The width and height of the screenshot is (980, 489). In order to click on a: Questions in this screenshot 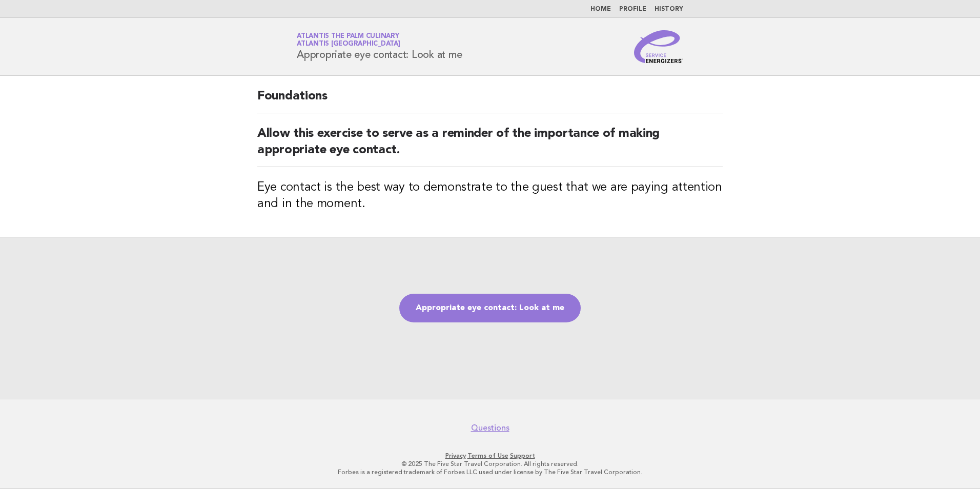, I will do `click(490, 428)`.